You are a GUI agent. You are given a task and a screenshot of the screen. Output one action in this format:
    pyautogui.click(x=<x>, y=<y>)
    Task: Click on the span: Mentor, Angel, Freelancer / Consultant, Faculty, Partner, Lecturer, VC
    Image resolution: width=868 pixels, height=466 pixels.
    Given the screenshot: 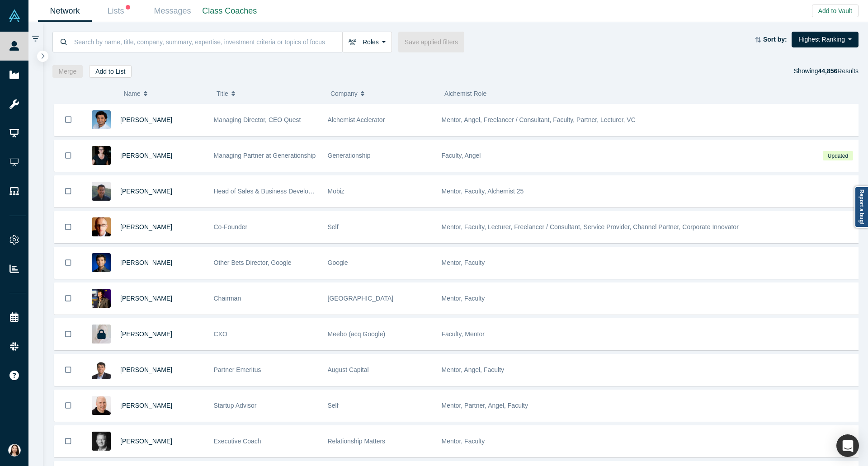 What is the action you would take?
    pyautogui.click(x=539, y=120)
    